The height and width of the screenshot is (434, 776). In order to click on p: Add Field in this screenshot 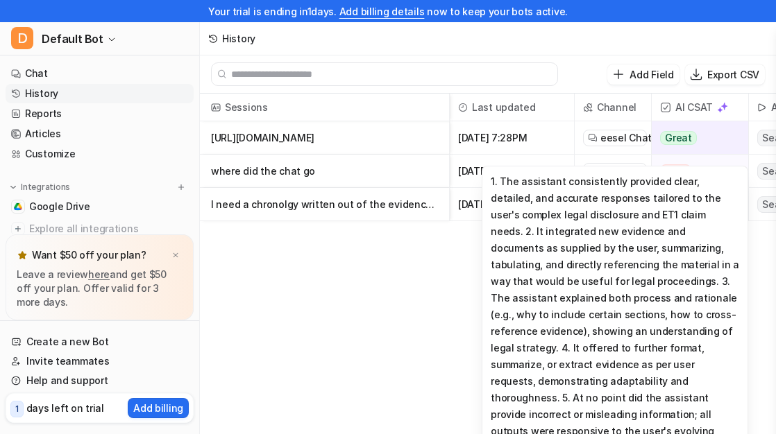, I will do `click(651, 74)`.